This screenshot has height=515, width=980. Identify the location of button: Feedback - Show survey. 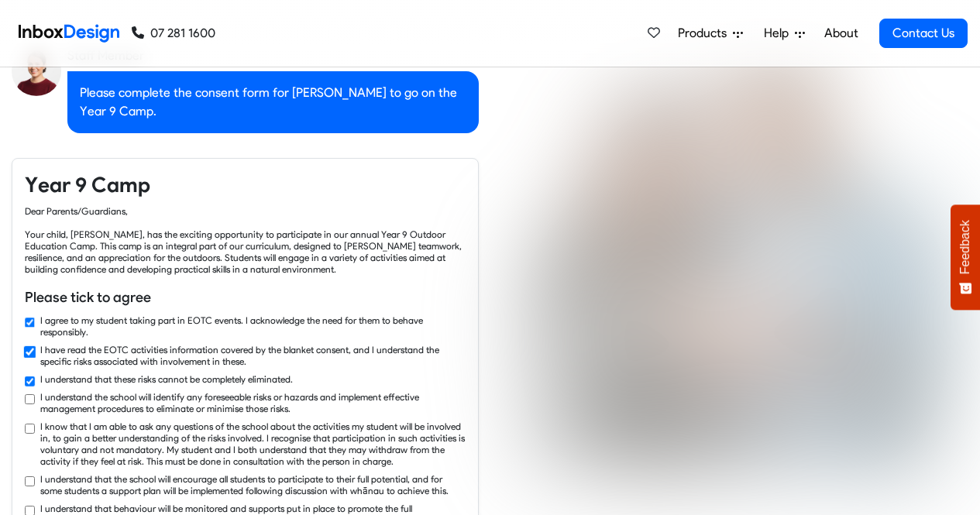
(965, 257).